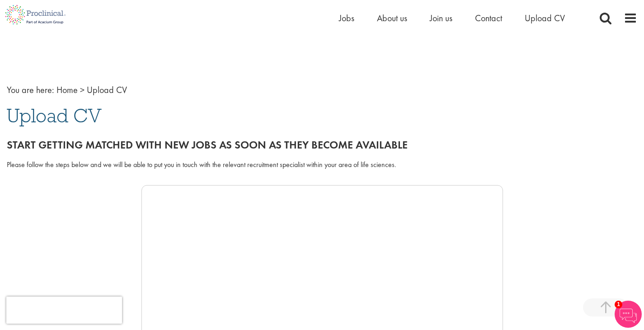 This screenshot has width=644, height=330. Describe the element at coordinates (618, 304) in the screenshot. I see `span: 1` at that location.